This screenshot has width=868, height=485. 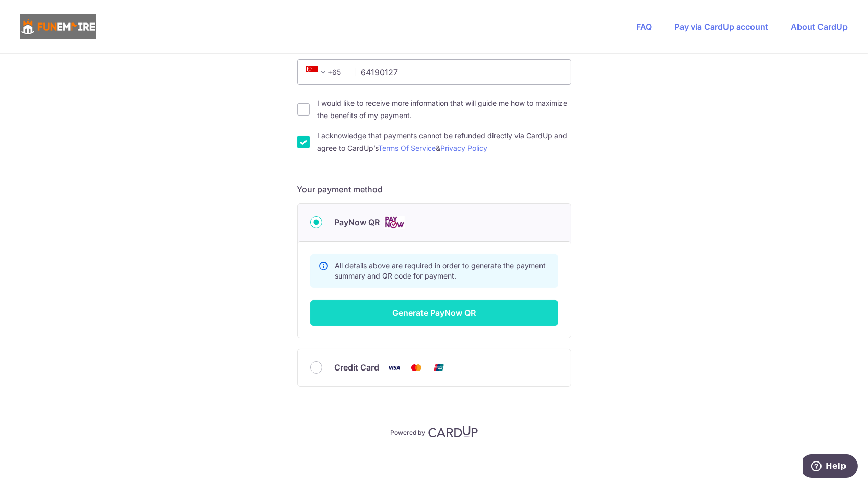 I want to click on div: PayNow QR Cards logo, so click(x=434, y=222).